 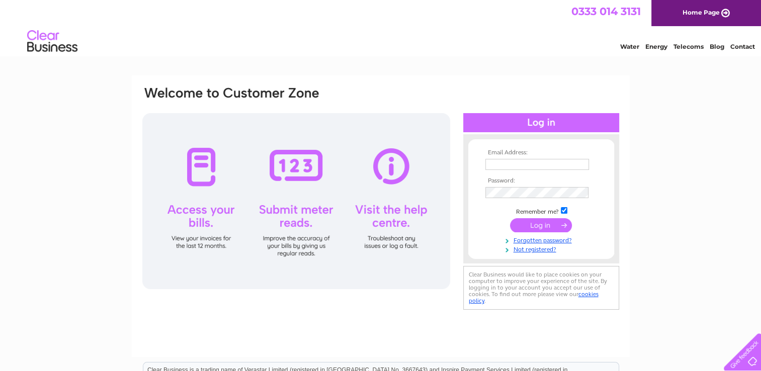 What do you see at coordinates (542, 248) in the screenshot?
I see `a: Not registered?` at bounding box center [542, 248].